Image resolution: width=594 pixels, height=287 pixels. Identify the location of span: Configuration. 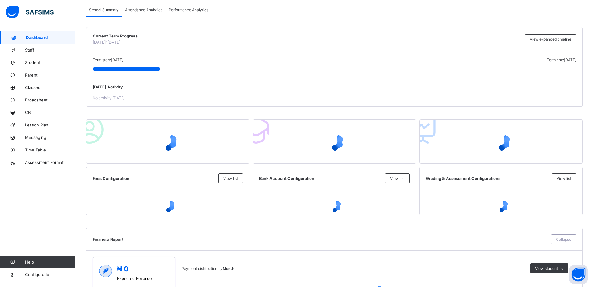
(50, 274).